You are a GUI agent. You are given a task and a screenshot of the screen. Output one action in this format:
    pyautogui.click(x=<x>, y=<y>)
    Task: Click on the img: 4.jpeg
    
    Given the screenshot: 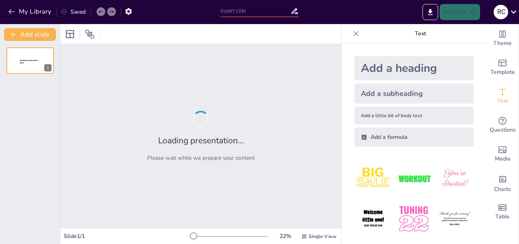 What is the action you would take?
    pyautogui.click(x=373, y=219)
    